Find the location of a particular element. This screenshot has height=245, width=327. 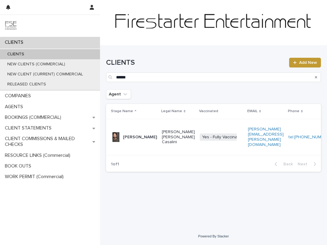

span: Back is located at coordinates (286, 164).